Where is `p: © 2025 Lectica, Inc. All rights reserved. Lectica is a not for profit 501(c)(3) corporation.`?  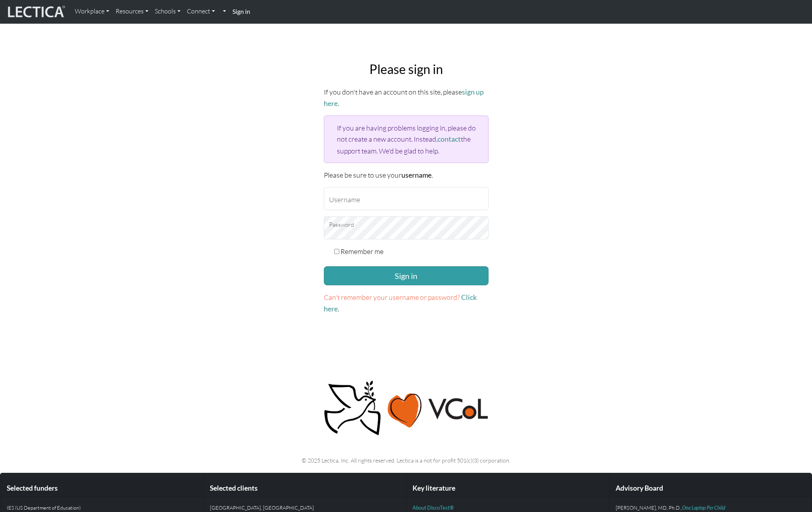 p: © 2025 Lectica, Inc. All rights reserved. Lectica is a not for profit 501(c)(3) corporation. is located at coordinates (406, 460).